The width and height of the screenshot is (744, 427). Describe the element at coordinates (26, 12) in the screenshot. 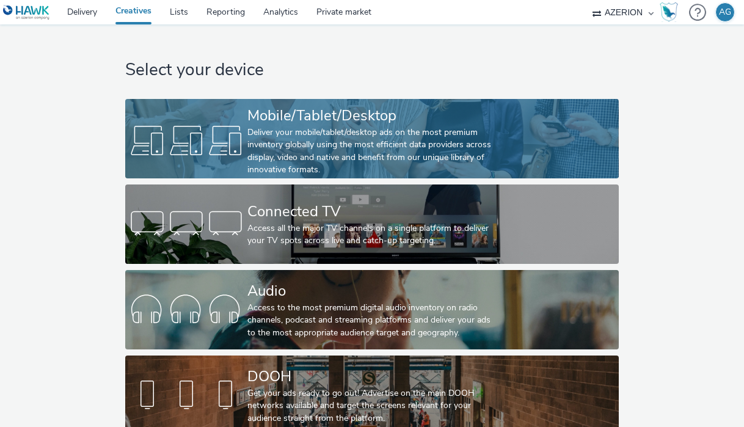

I see `img: undefined Logo` at that location.